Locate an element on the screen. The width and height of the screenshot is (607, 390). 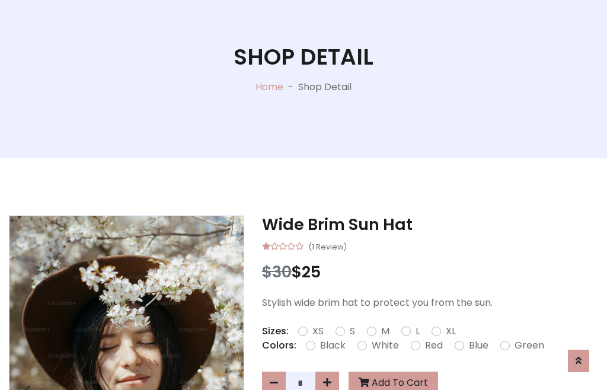
h1: Shop Detail is located at coordinates (303, 57).